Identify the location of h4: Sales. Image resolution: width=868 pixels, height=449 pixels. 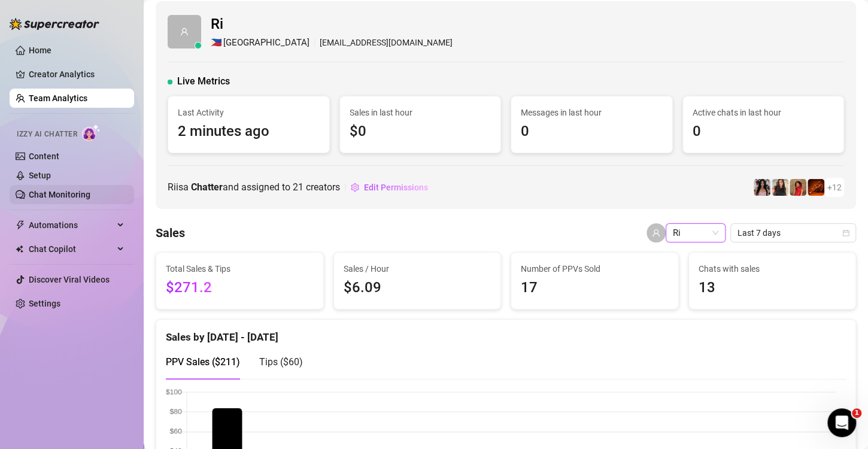
(170, 233).